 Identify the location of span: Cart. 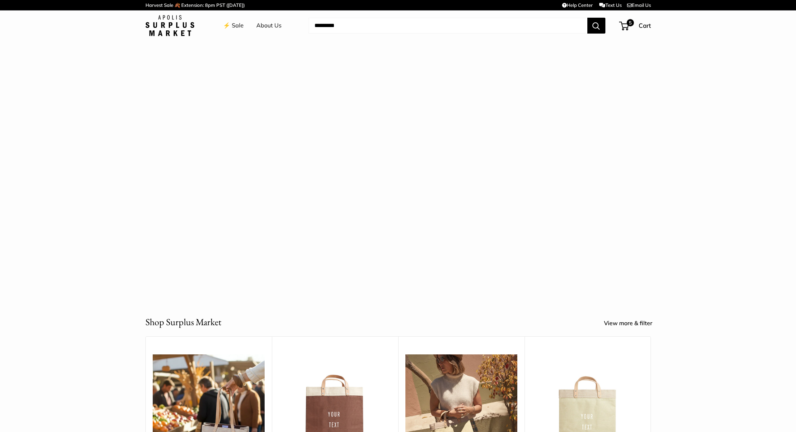
(645, 25).